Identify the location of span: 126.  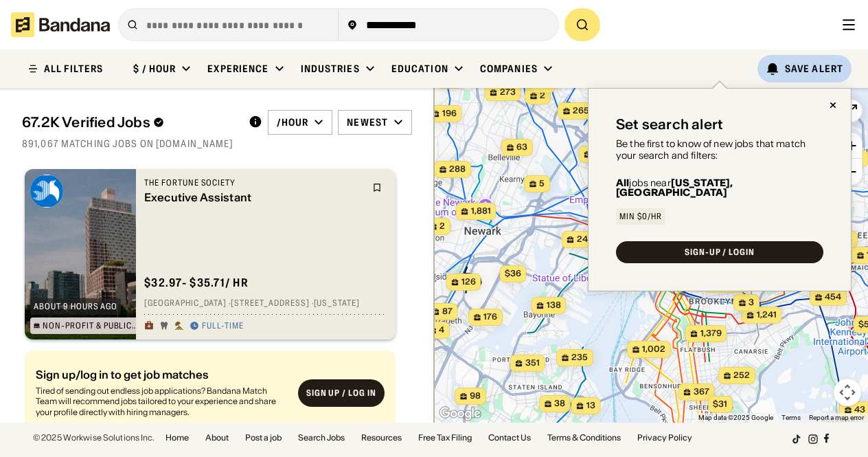
(468, 282).